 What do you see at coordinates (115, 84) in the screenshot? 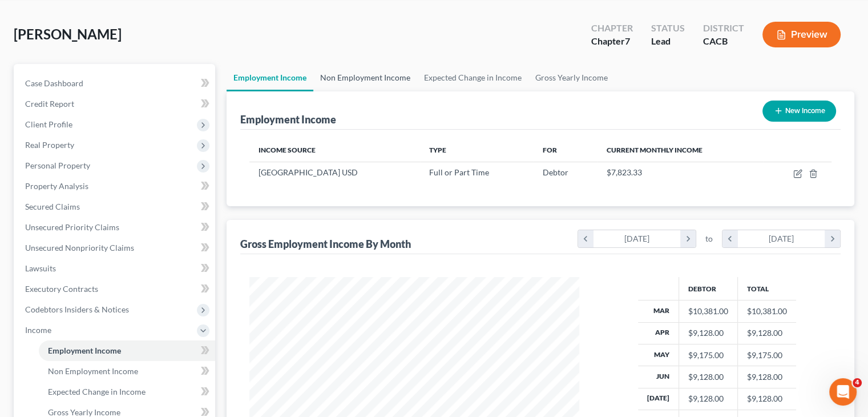
I see `a: Case Dashboard` at bounding box center [115, 84].